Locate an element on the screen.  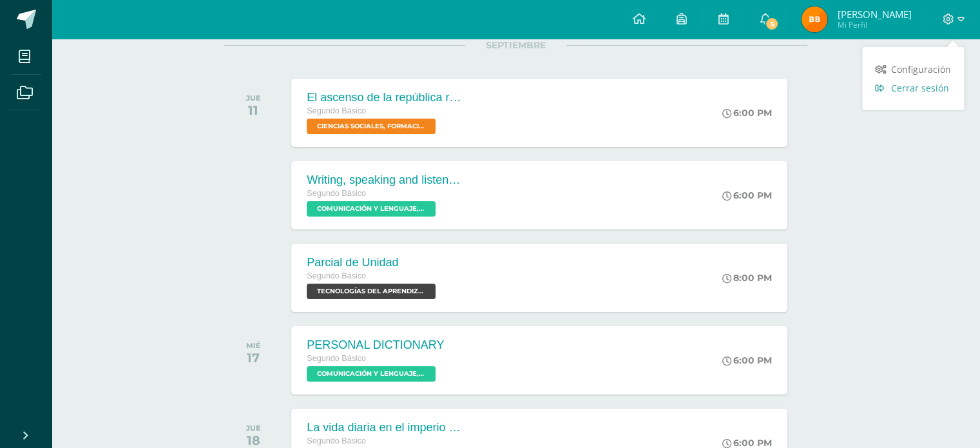
div: El ascenso de la república romana is located at coordinates (384, 97).